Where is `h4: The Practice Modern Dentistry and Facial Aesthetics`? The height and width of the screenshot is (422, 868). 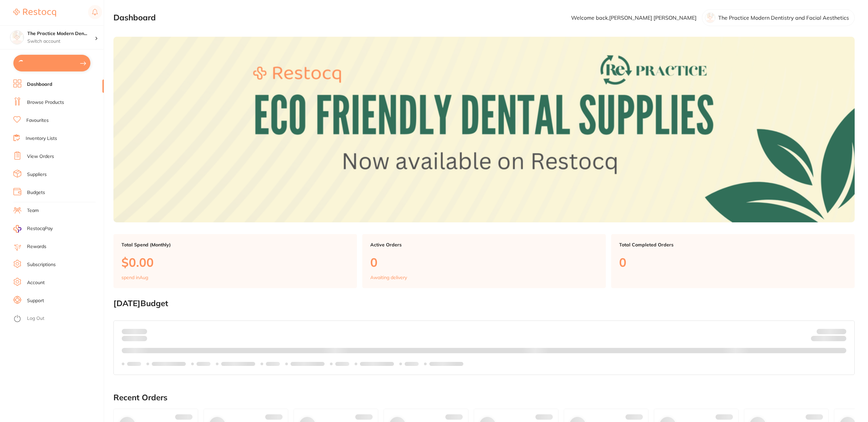 h4: The Practice Modern Dentistry and Facial Aesthetics is located at coordinates (61, 33).